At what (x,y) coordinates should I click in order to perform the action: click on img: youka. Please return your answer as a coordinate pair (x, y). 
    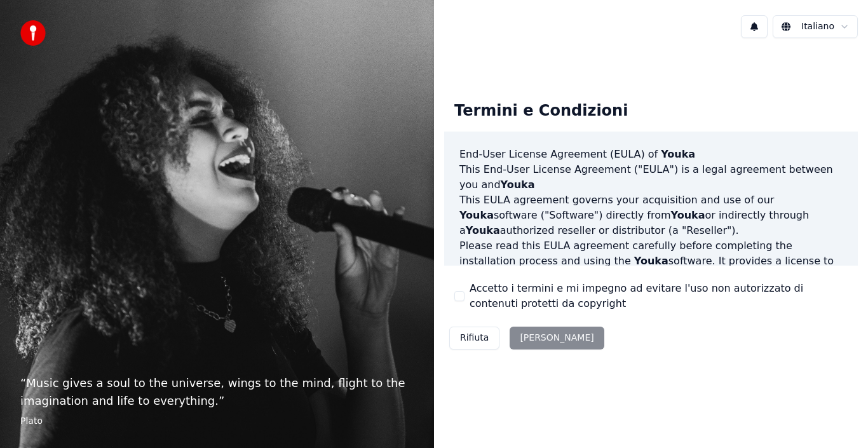
    Looking at the image, I should click on (33, 33).